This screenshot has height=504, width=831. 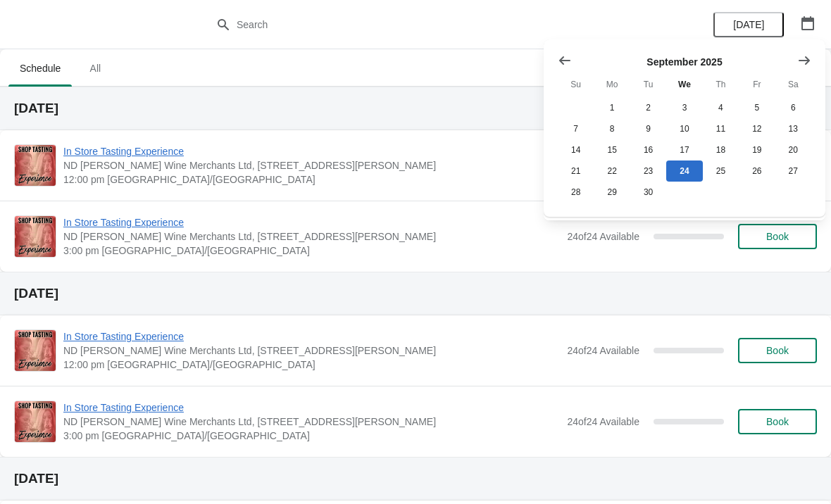 What do you see at coordinates (684, 107) in the screenshot?
I see `button: Wednesday September 3 2025` at bounding box center [684, 107].